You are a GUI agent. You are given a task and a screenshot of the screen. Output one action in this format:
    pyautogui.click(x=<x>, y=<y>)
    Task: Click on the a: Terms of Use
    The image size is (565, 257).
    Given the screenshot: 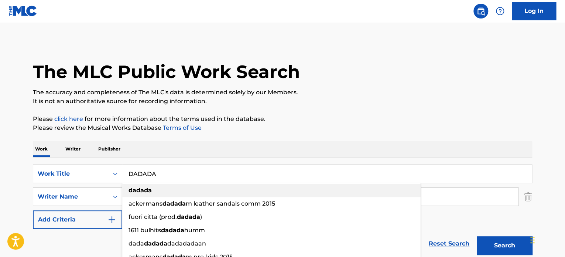 What is the action you would take?
    pyautogui.click(x=181, y=127)
    